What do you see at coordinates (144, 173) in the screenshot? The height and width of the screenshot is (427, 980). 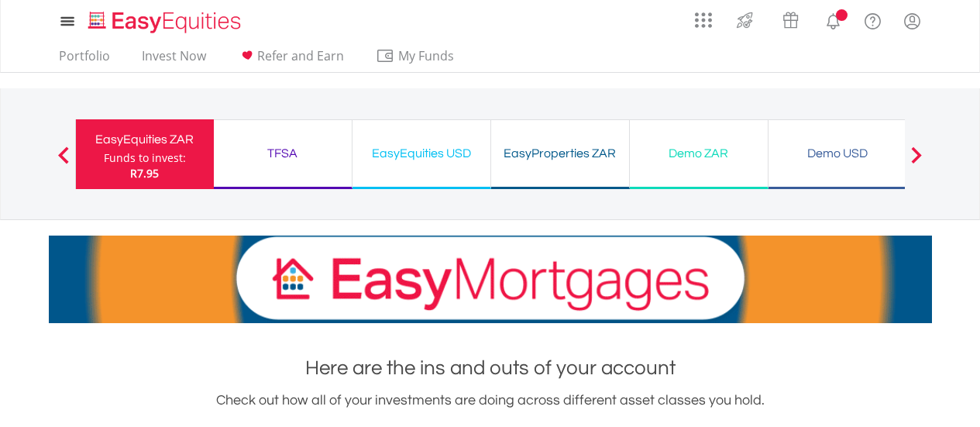 I see `span: R7.95` at bounding box center [144, 173].